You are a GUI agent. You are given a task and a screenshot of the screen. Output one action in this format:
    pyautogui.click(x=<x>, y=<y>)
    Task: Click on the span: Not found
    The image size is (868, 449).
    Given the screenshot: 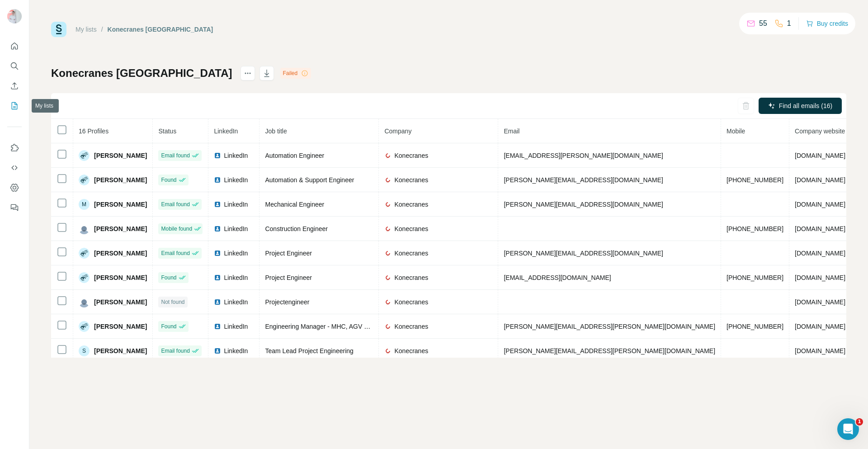 What is the action you would take?
    pyautogui.click(x=173, y=302)
    